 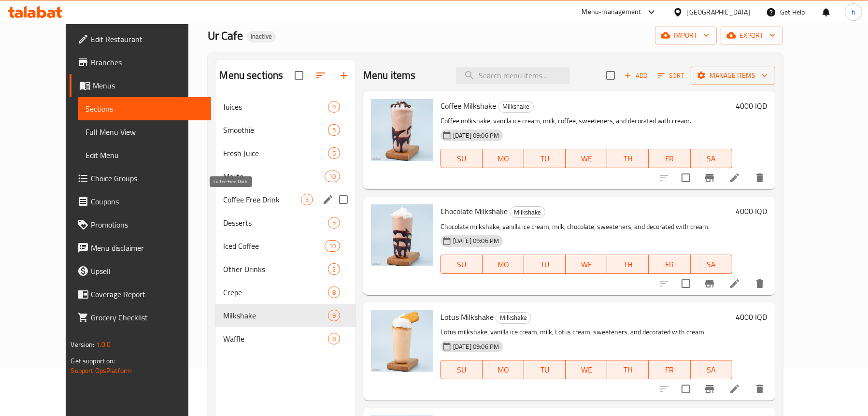 I want to click on a: Branches, so click(x=140, y=62).